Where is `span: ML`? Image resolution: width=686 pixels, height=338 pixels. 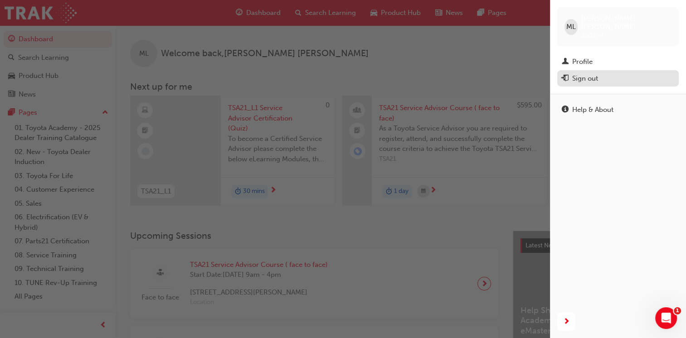
span: ML is located at coordinates (571, 27).